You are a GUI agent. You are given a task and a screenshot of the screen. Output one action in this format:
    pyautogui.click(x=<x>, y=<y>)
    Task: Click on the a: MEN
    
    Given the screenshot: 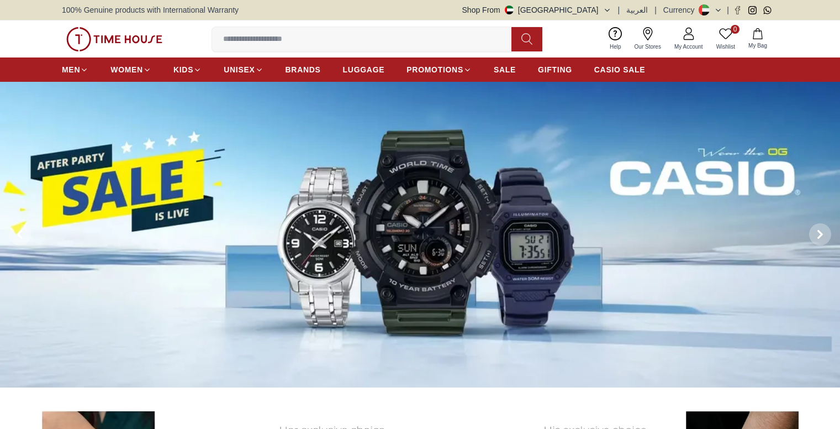 What is the action you would take?
    pyautogui.click(x=75, y=70)
    